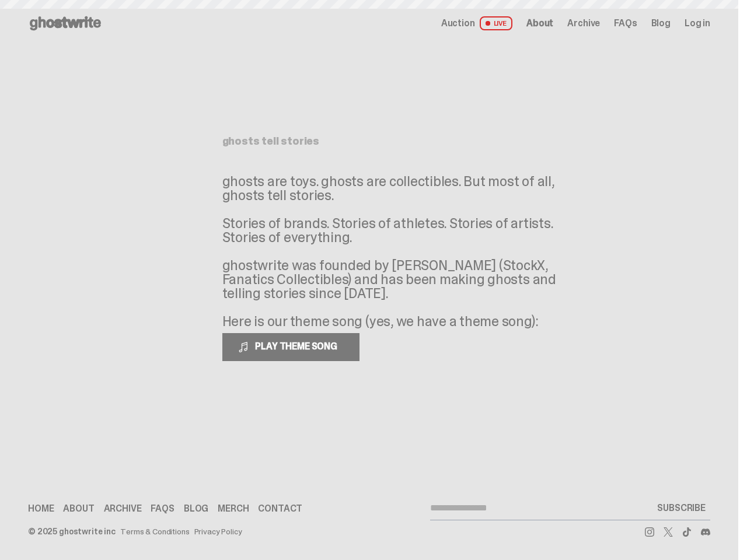 This screenshot has width=747, height=560. I want to click on a: Auction LIVE, so click(476, 23).